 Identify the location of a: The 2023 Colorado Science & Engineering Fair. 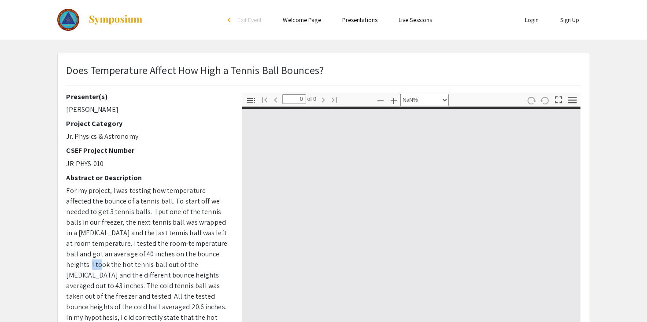
(100, 20).